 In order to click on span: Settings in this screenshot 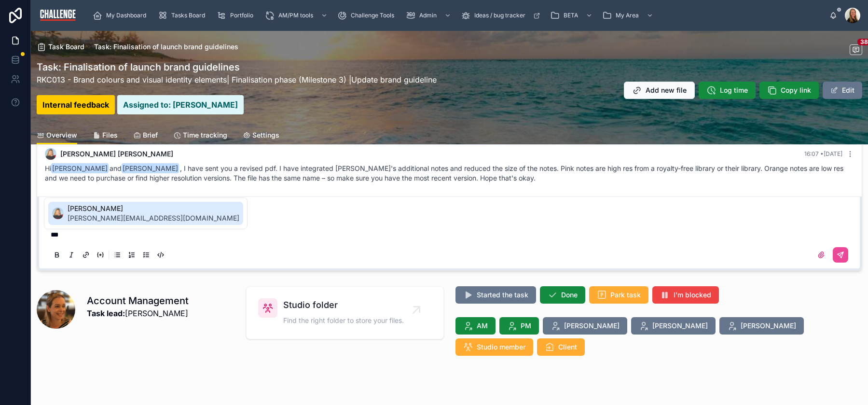, I will do `click(266, 135)`.